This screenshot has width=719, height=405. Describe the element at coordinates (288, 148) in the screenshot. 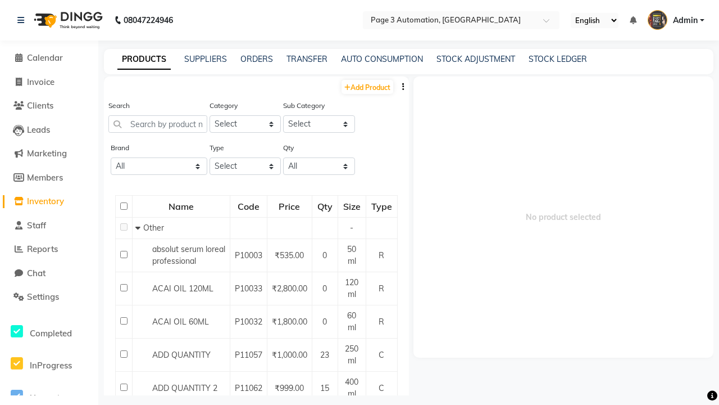

I see `label: Qty` at that location.